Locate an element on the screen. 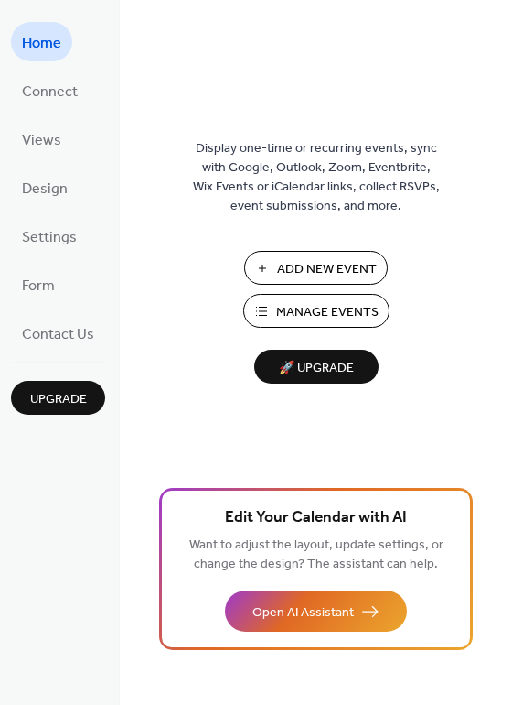 Image resolution: width=512 pixels, height=705 pixels. span: Upgrade is located at coordinates (59, 399).